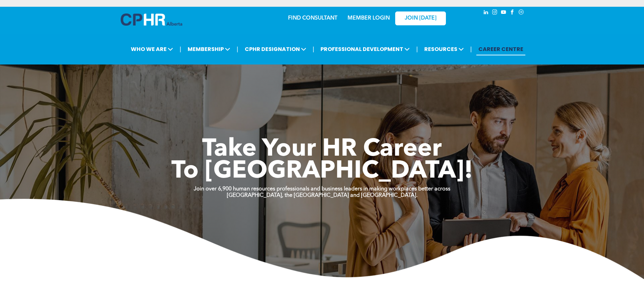 Image resolution: width=644 pixels, height=290 pixels. What do you see at coordinates (512, 13) in the screenshot?
I see `a: facebook` at bounding box center [512, 13].